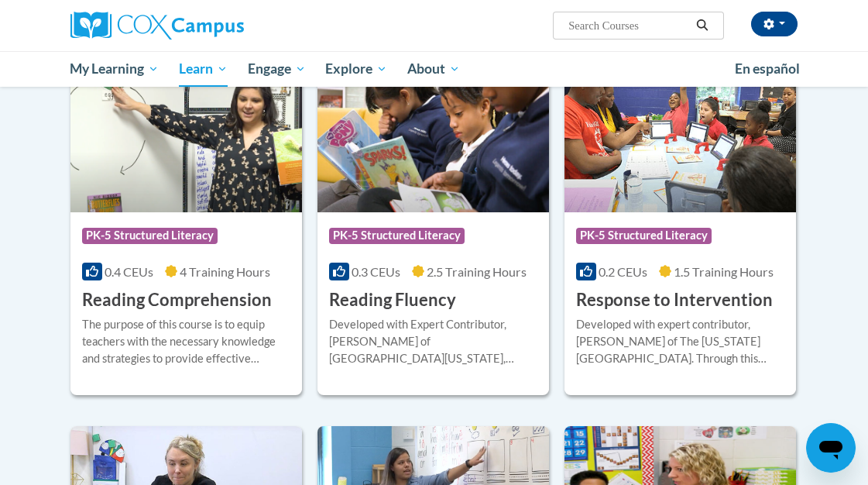  Describe the element at coordinates (629, 26) in the screenshot. I see `input: Search Courses` at that location.